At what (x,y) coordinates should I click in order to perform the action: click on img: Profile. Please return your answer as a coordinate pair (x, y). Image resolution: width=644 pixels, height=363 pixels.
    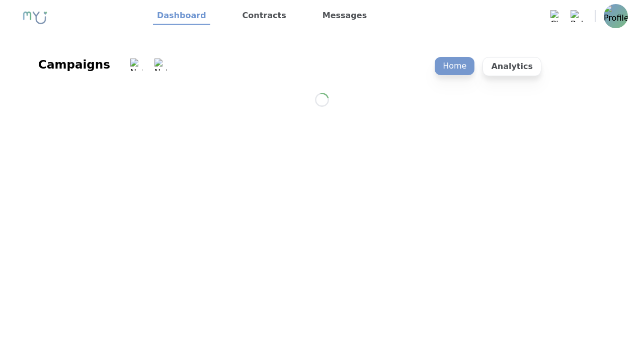
    Looking at the image, I should click on (616, 16).